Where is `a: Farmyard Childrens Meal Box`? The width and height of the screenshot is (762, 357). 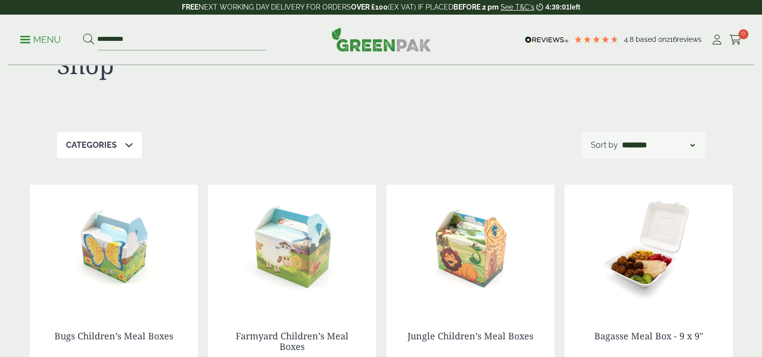
a: Farmyard Childrens Meal Box is located at coordinates (292, 247).